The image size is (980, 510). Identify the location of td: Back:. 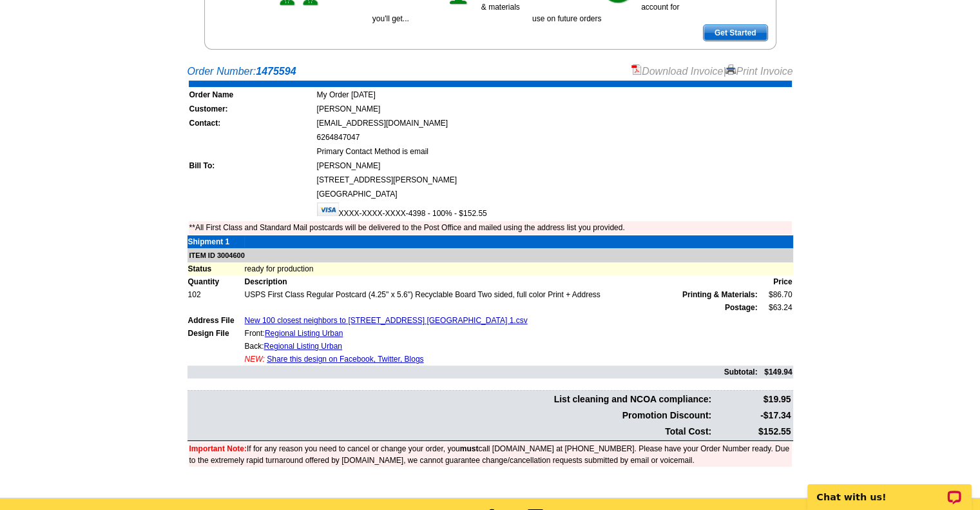
(502, 346).